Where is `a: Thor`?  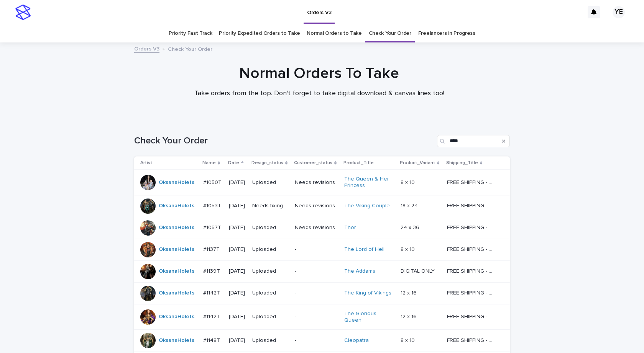 a: Thor is located at coordinates (350, 228).